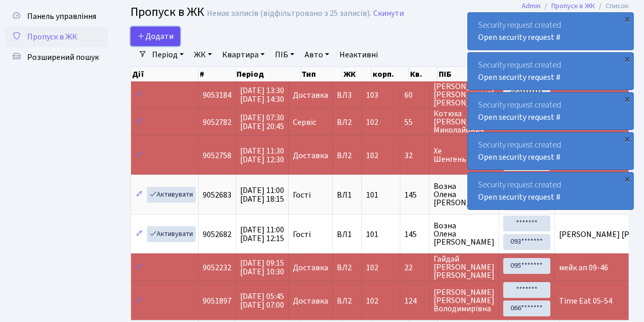 Image resolution: width=644 pixels, height=322 pixels. Describe the element at coordinates (372, 95) in the screenshot. I see `span: 103` at that location.